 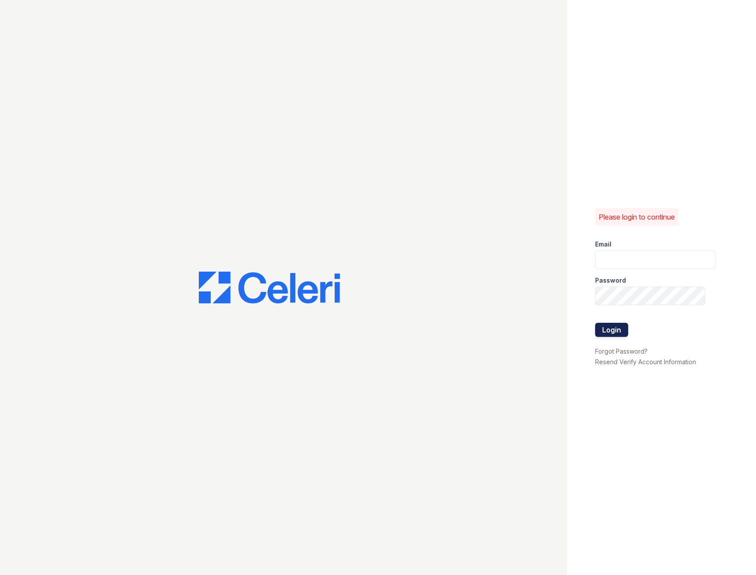 What do you see at coordinates (603, 244) in the screenshot?
I see `label: Email` at bounding box center [603, 244].